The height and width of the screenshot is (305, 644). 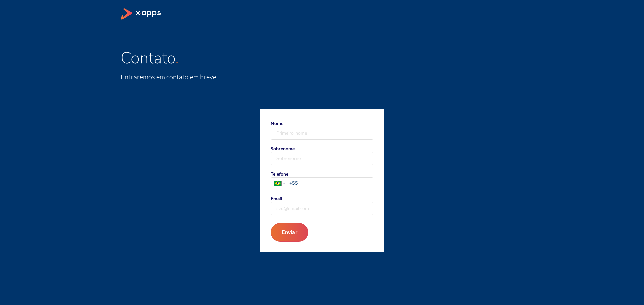 I want to click on input: TelefonePhone number country, so click(x=331, y=183).